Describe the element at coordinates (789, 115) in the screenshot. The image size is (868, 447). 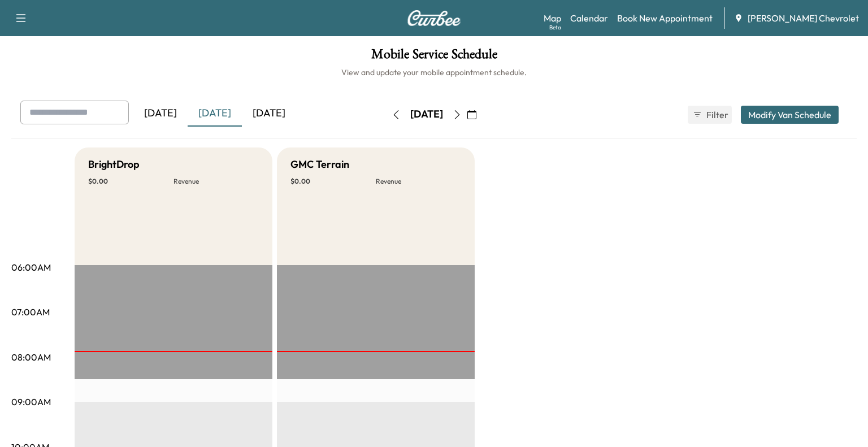
I see `button: Modify Van Schedule` at that location.